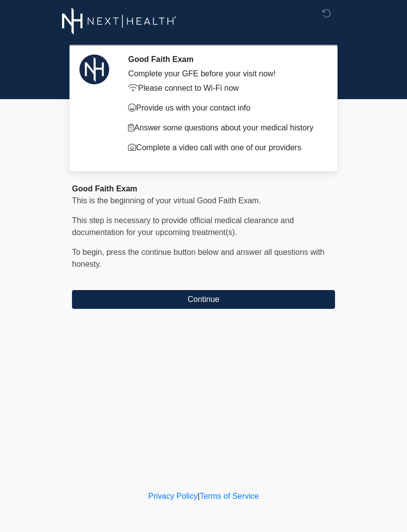  I want to click on button: Continue, so click(204, 299).